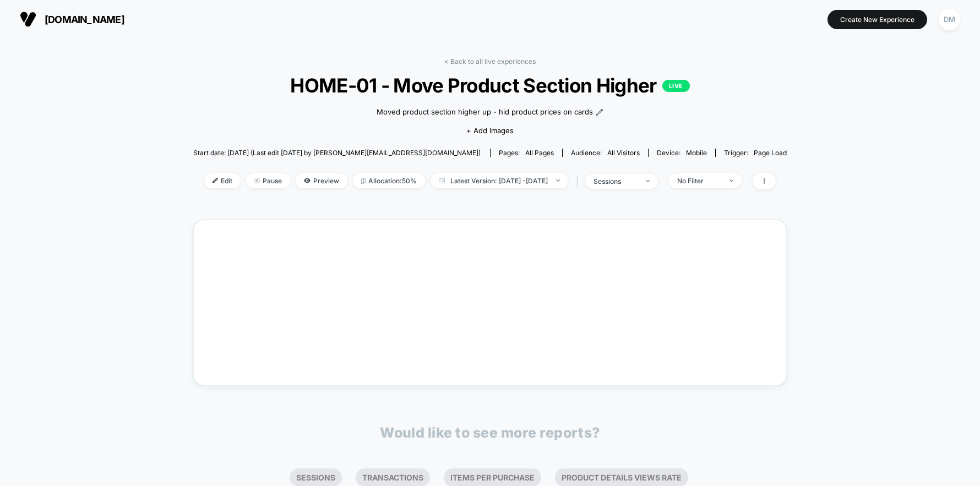 The image size is (980, 486). I want to click on div: Audience:, so click(605, 152).